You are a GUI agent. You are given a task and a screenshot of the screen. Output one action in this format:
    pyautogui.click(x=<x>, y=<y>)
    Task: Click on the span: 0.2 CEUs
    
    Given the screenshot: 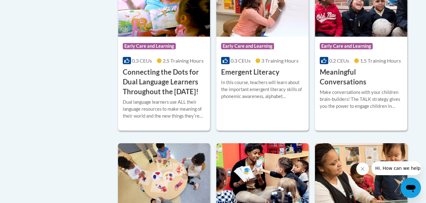 What is the action you would take?
    pyautogui.click(x=339, y=61)
    